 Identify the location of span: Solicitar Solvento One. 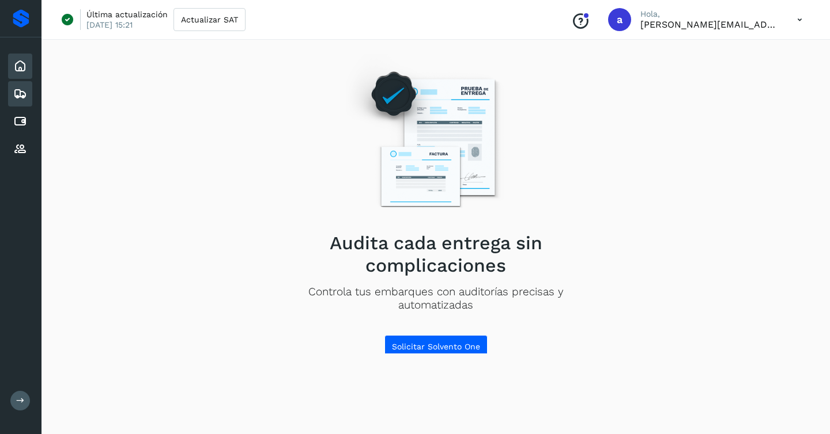
(436, 347).